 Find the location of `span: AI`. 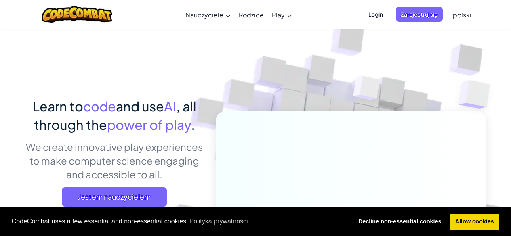

span: AI is located at coordinates (170, 106).